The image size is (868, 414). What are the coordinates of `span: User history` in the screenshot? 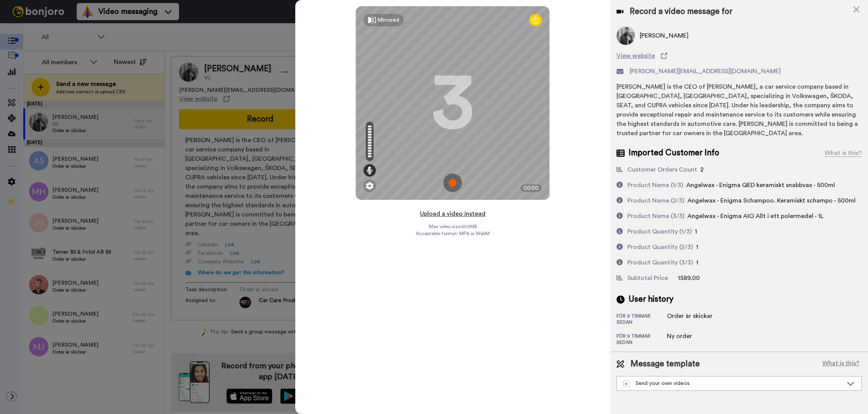 It's located at (651, 299).